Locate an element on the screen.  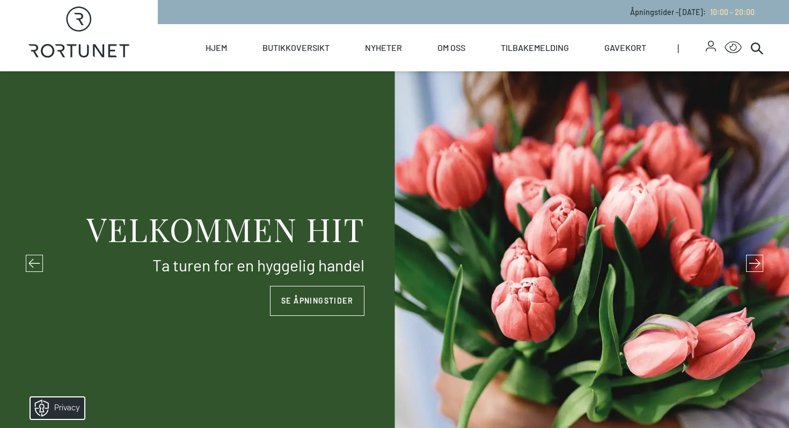
a: Butikkoversikt is located at coordinates (296, 48).